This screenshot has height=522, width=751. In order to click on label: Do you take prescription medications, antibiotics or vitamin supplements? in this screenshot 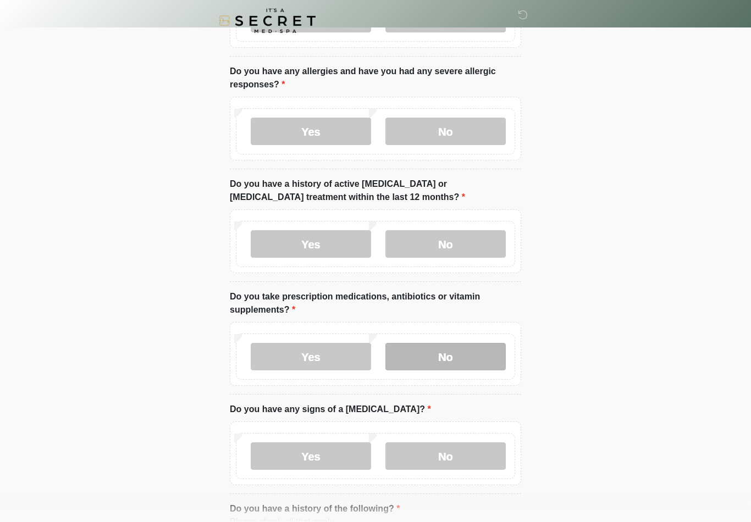, I will do `click(375, 303)`.